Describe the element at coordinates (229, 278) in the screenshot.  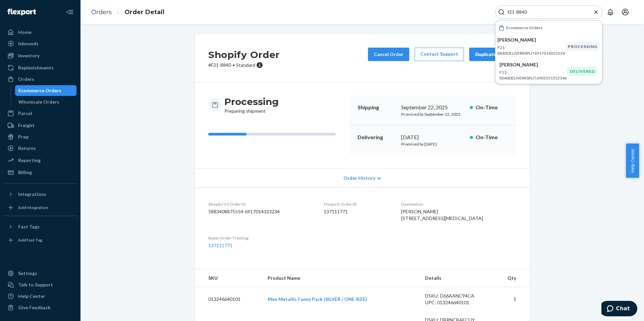
I see `th: SKU` at that location.